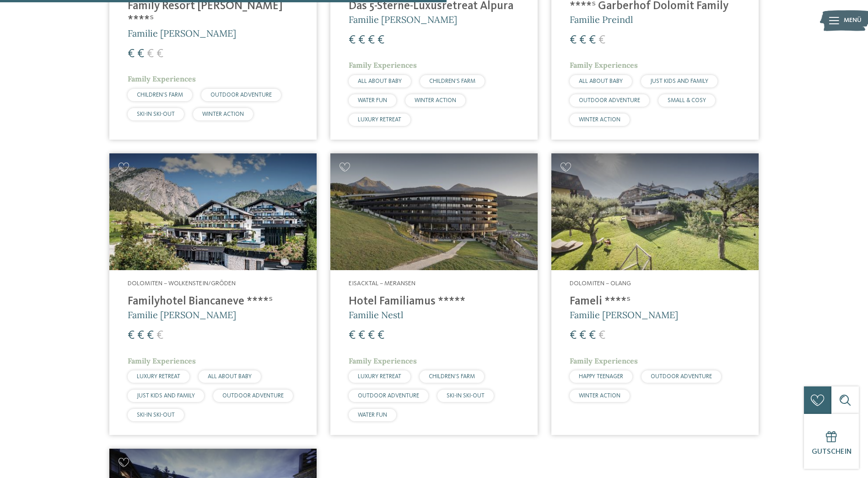  I want to click on span: SMALL & COSY, so click(687, 100).